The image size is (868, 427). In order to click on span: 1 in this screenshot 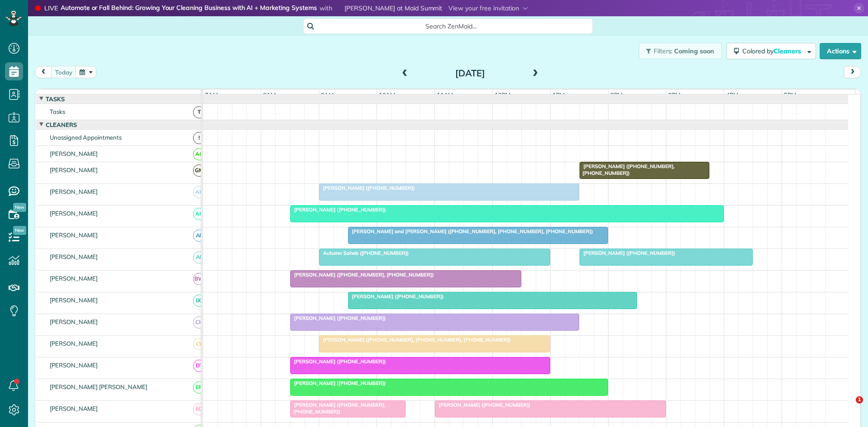, I will do `click(859, 400)`.